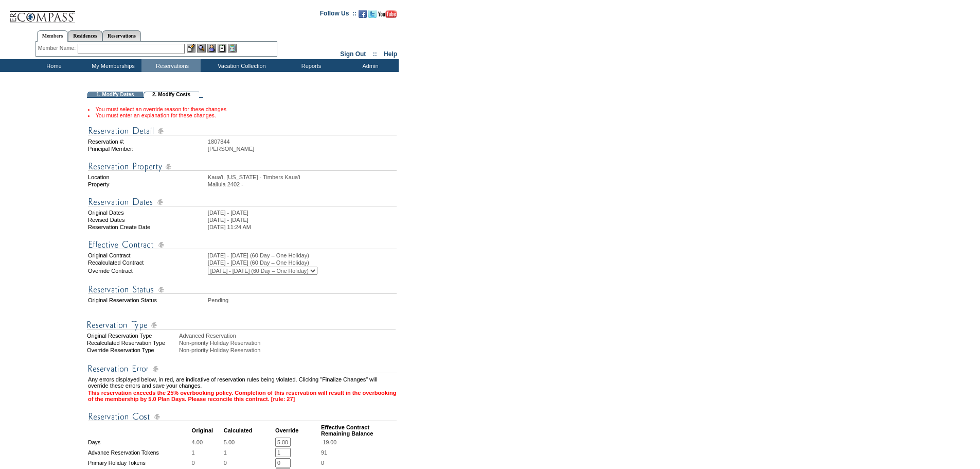  Describe the element at coordinates (208, 430) in the screenshot. I see `td: Original` at that location.